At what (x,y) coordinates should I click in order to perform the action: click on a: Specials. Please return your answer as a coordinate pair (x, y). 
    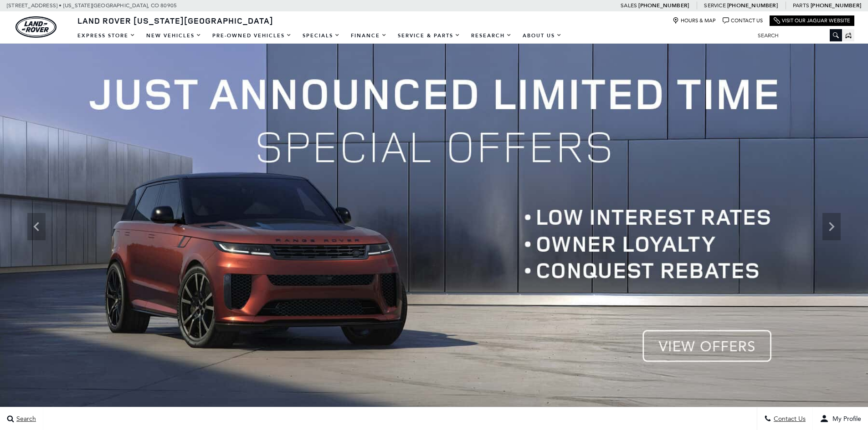
    Looking at the image, I should click on (322, 35).